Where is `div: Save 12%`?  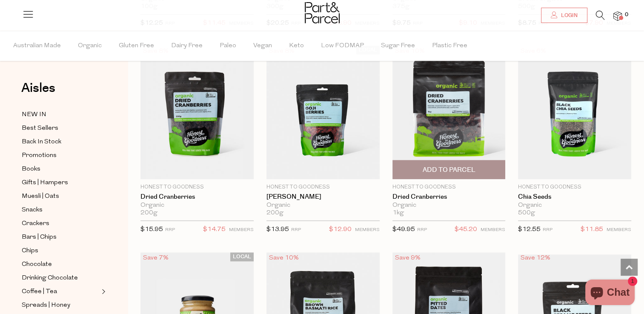 div: Save 12% is located at coordinates (535, 258).